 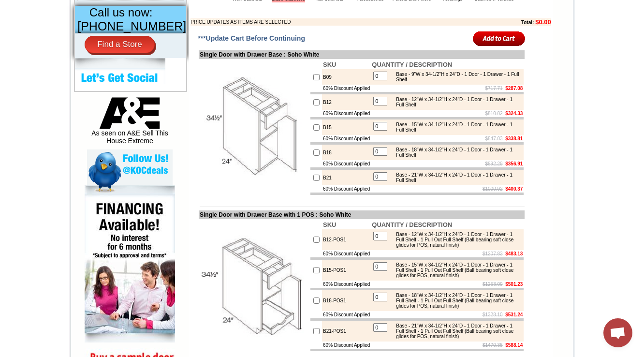 What do you see at coordinates (346, 331) in the screenshot?
I see `td: B21-POS1` at bounding box center [346, 331].